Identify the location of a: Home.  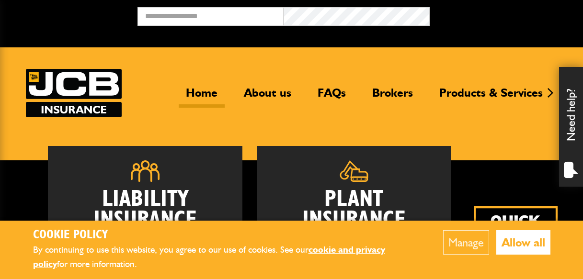
(202, 97).